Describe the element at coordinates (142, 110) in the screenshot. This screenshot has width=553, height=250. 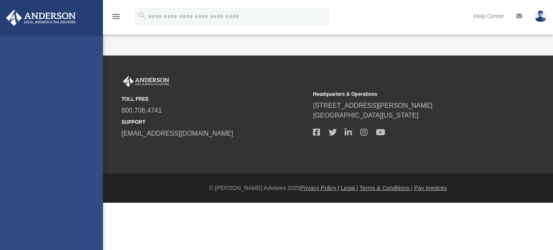
I see `a: 800.706.4741` at that location.